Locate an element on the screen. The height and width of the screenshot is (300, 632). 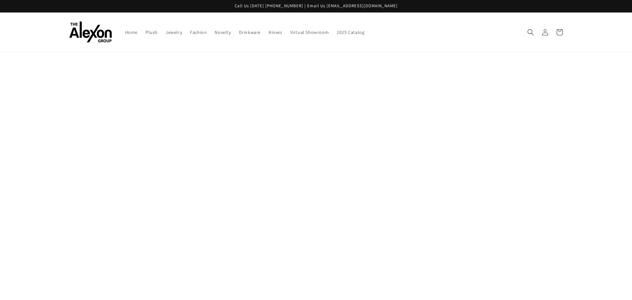
a: Plush is located at coordinates (151, 32).